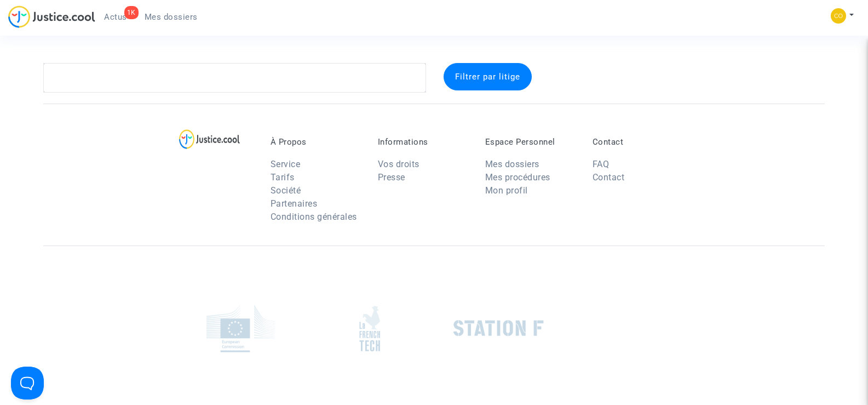 This screenshot has width=868, height=405. What do you see at coordinates (398, 164) in the screenshot?
I see `a: Vos droits` at bounding box center [398, 164].